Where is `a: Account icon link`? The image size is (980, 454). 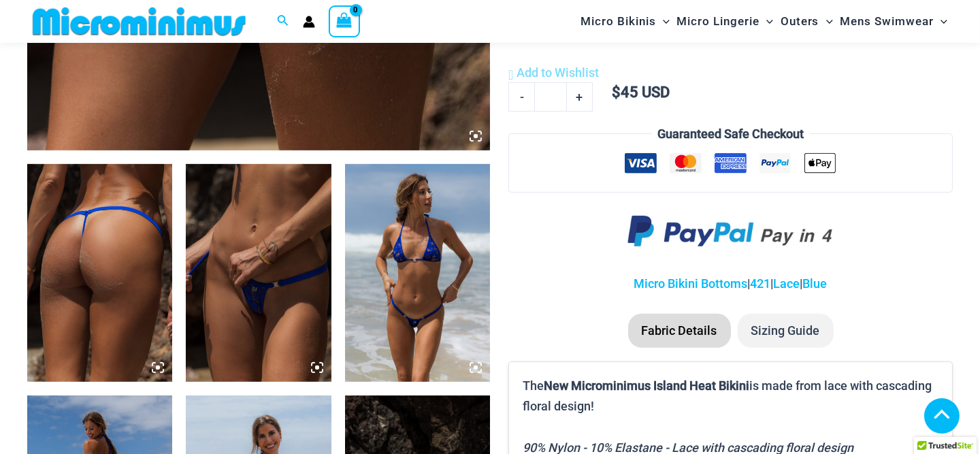
a: Account icon link is located at coordinates (309, 22).